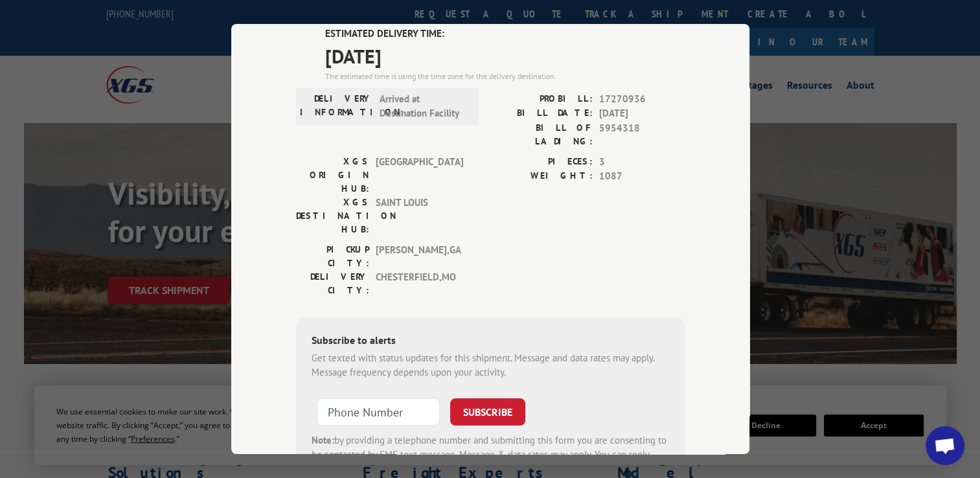 This screenshot has width=980, height=478. Describe the element at coordinates (505, 33) in the screenshot. I see `label: ESTIMATED DELIVERY TIME:` at that location.